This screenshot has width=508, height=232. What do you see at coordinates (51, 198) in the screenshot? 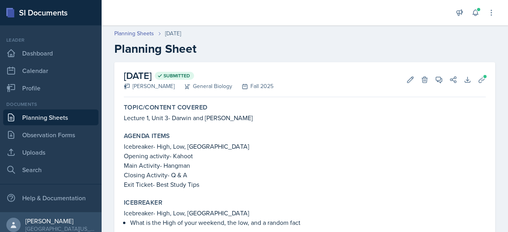
I see `div: Help & Documentation` at bounding box center [51, 198].